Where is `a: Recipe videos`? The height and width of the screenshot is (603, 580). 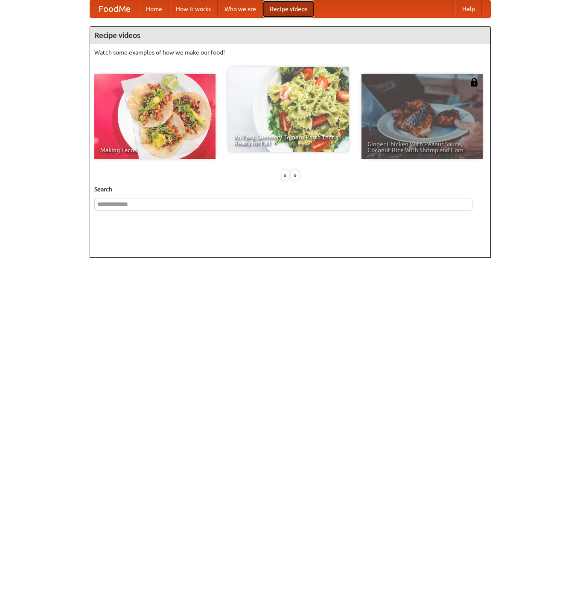
a: Recipe videos is located at coordinates (288, 9).